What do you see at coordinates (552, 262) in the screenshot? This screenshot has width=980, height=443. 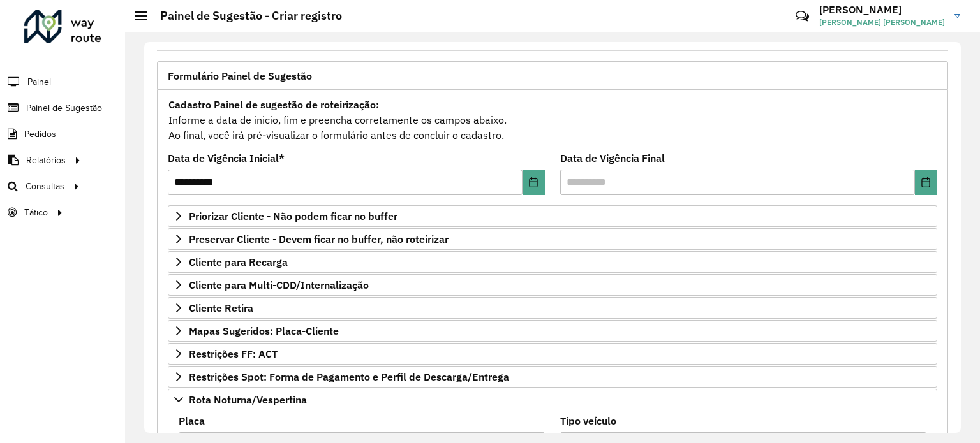 I see `a: Cliente para Recarga` at bounding box center [552, 262].